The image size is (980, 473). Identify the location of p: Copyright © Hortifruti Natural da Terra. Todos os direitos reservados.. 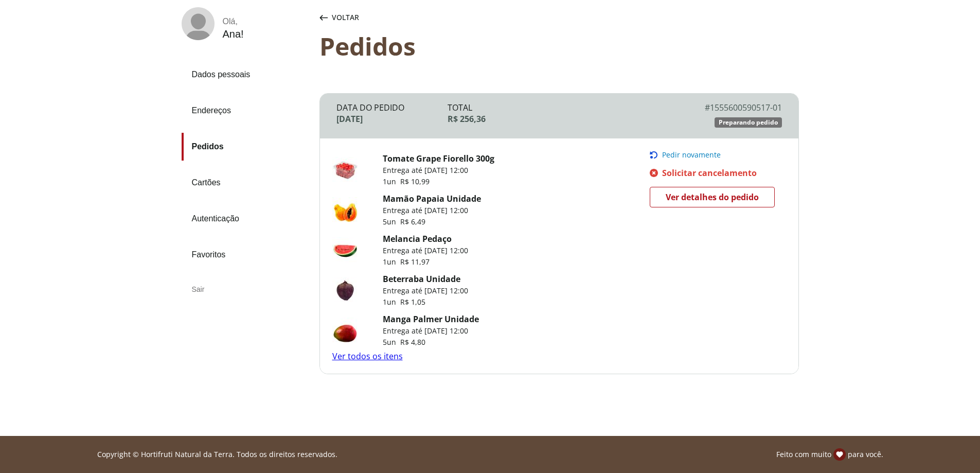
(217, 454).